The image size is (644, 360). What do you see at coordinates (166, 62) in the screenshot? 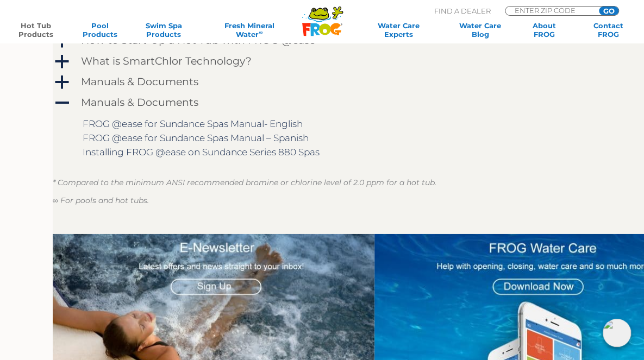
I see `h4: What is SmartChlor Technology?` at bounding box center [166, 62].